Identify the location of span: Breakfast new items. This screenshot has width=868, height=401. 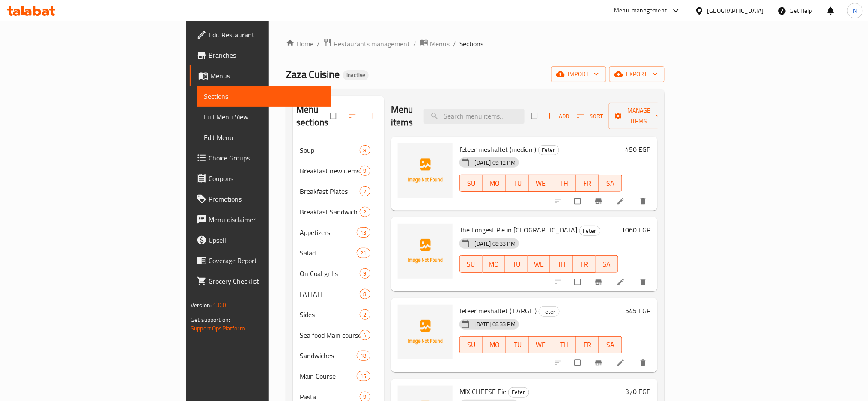
(329, 171).